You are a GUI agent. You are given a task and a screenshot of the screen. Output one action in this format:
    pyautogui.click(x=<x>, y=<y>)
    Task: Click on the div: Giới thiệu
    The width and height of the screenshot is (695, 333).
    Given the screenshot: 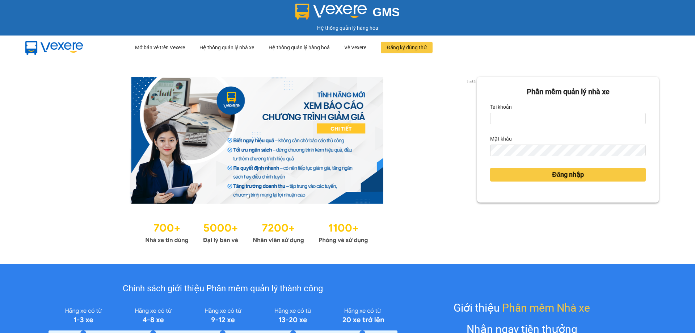 What is the action you would take?
    pyautogui.click(x=522, y=307)
    